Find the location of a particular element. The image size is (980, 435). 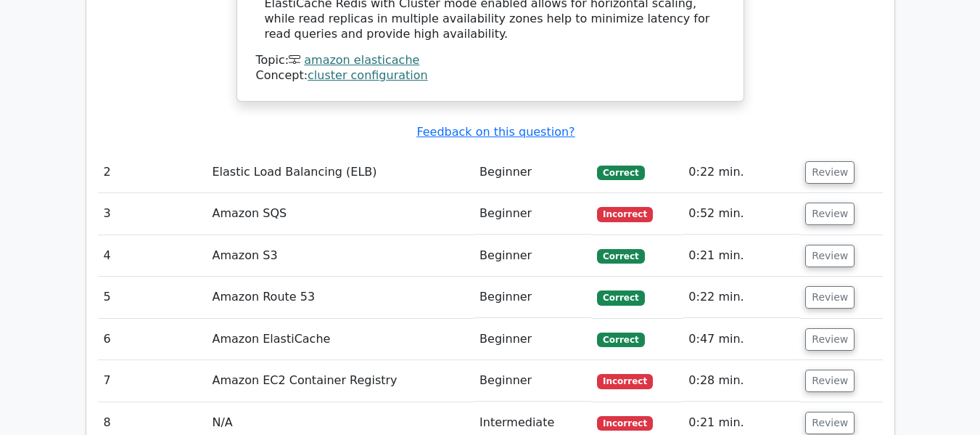

a: cluster configuration is located at coordinates (368, 75).